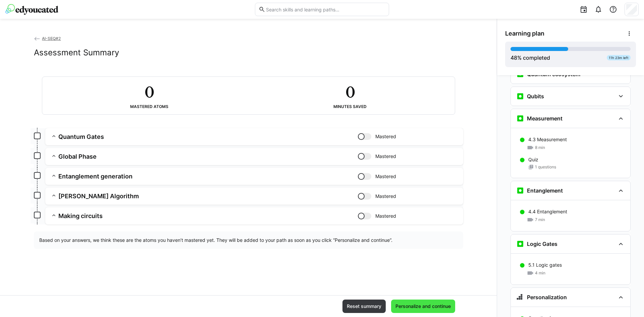 This screenshot has width=644, height=317. Describe the element at coordinates (540, 148) in the screenshot. I see `span: 8 min` at that location.